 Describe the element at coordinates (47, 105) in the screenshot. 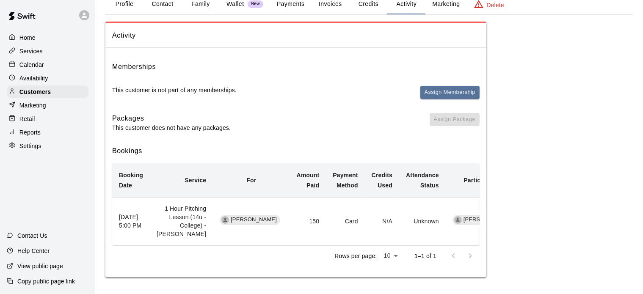

I see `a: Marketing` at that location.